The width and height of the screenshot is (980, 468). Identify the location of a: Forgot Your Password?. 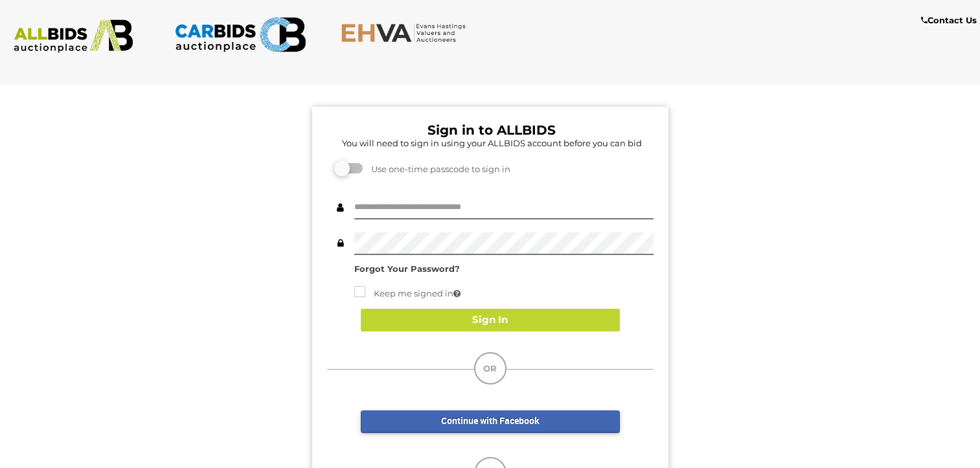
(407, 268).